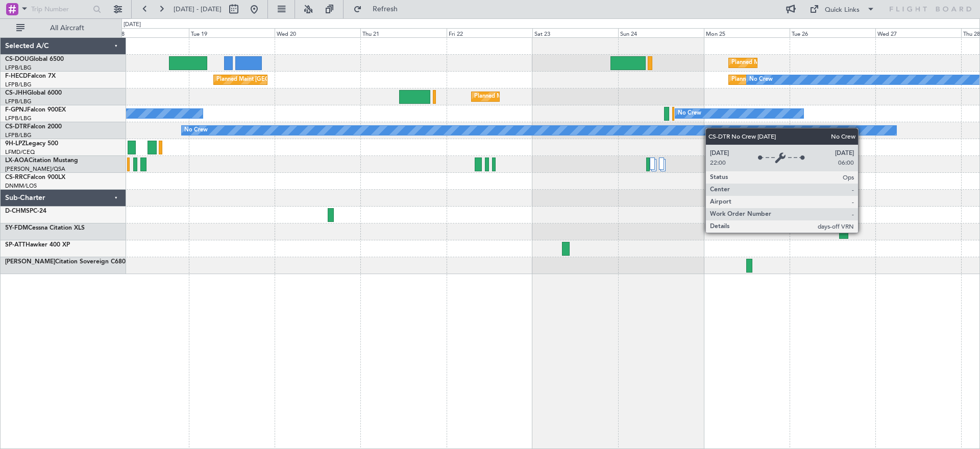 This screenshot has height=449, width=980. Describe the element at coordinates (31, 143) in the screenshot. I see `a: 9H-LPZLegacy 500` at that location.